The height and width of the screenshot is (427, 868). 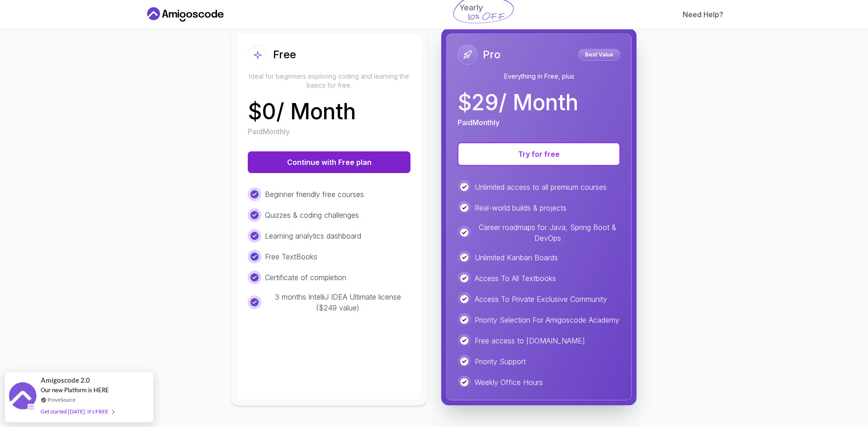 I want to click on p: Ideal for beginners exploring coding and learning the basics for free., so click(x=329, y=81).